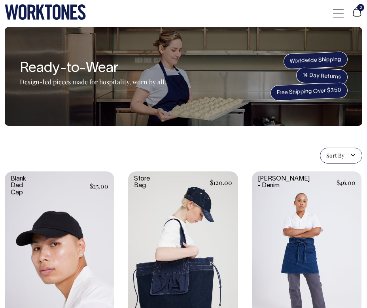 Image resolution: width=367 pixels, height=308 pixels. What do you see at coordinates (322, 76) in the screenshot?
I see `span: 14 Day Returns` at bounding box center [322, 76].